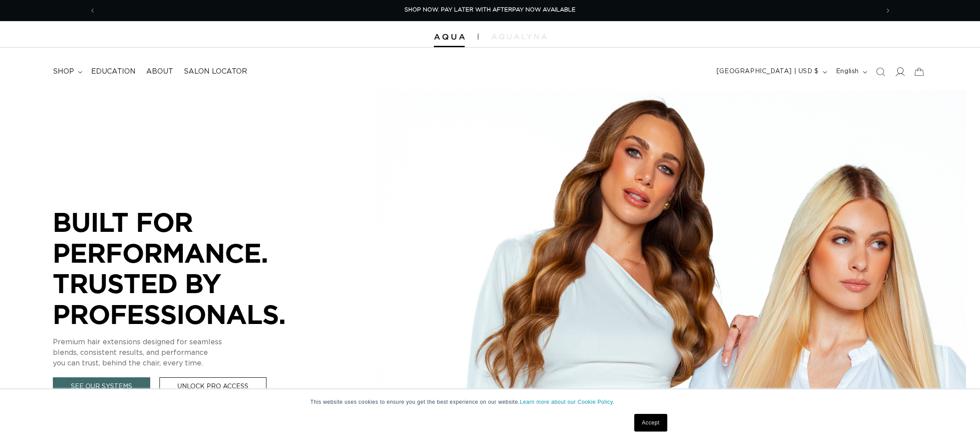  I want to click on span: Salon Locator, so click(216, 72).